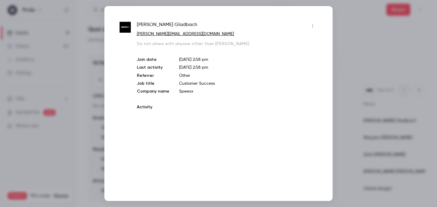 Image resolution: width=437 pixels, height=207 pixels. What do you see at coordinates (227, 107) in the screenshot?
I see `p: Activity` at bounding box center [227, 107].